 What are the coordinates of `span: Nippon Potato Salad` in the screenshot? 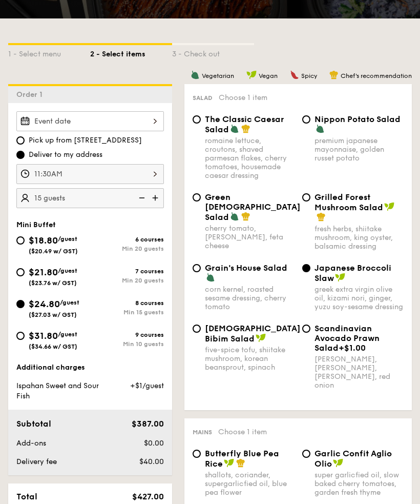 It's located at (358, 120).